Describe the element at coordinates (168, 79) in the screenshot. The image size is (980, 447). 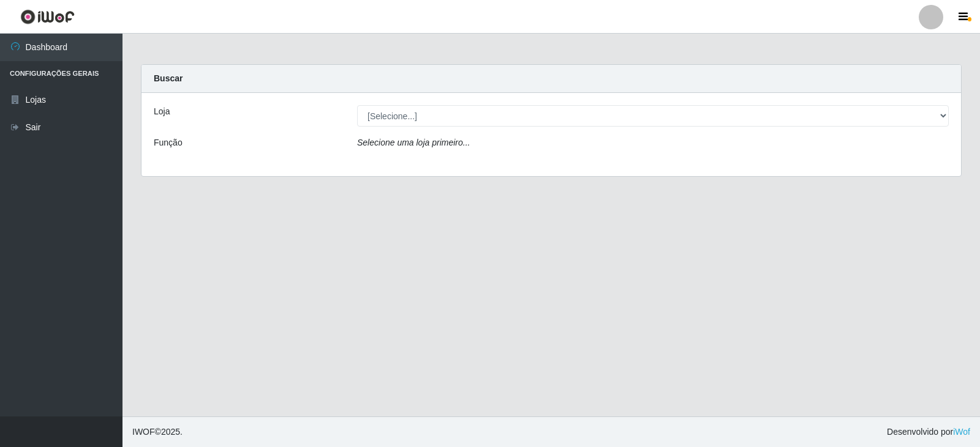
I see `strong: Buscar` at that location.